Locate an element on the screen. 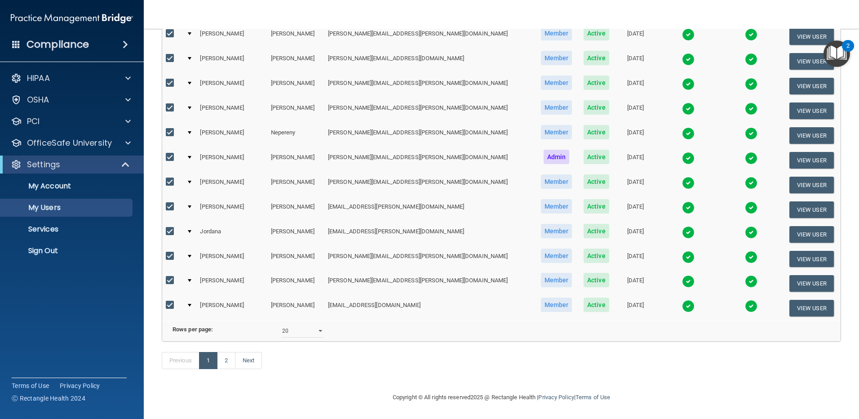 The image size is (859, 419). span: Admin is located at coordinates (557, 157).